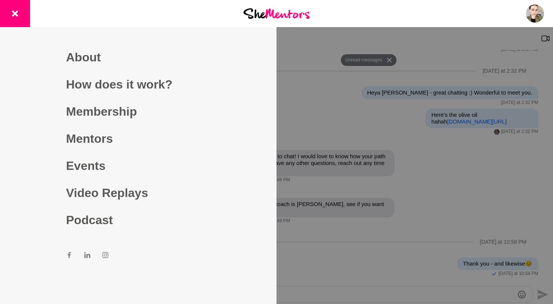  I want to click on a: Podcast, so click(138, 220).